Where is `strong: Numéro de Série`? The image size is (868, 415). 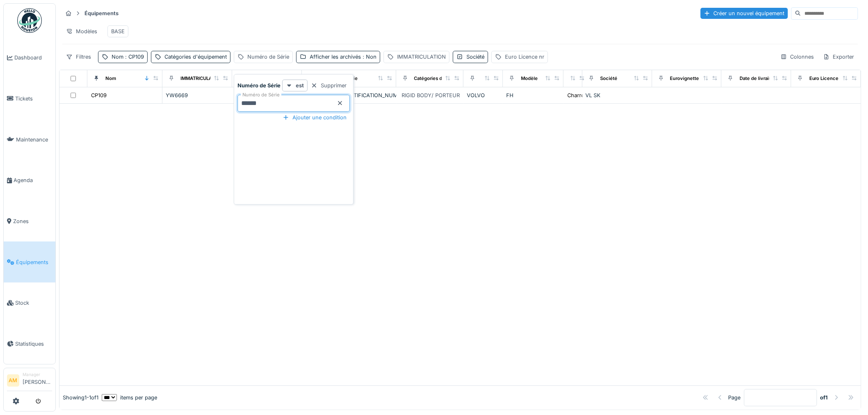 strong: Numéro de Série is located at coordinates (259, 85).